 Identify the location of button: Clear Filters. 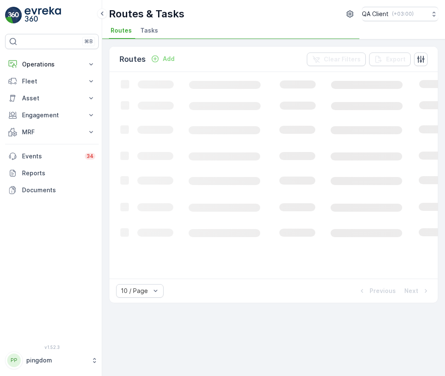
(336, 59).